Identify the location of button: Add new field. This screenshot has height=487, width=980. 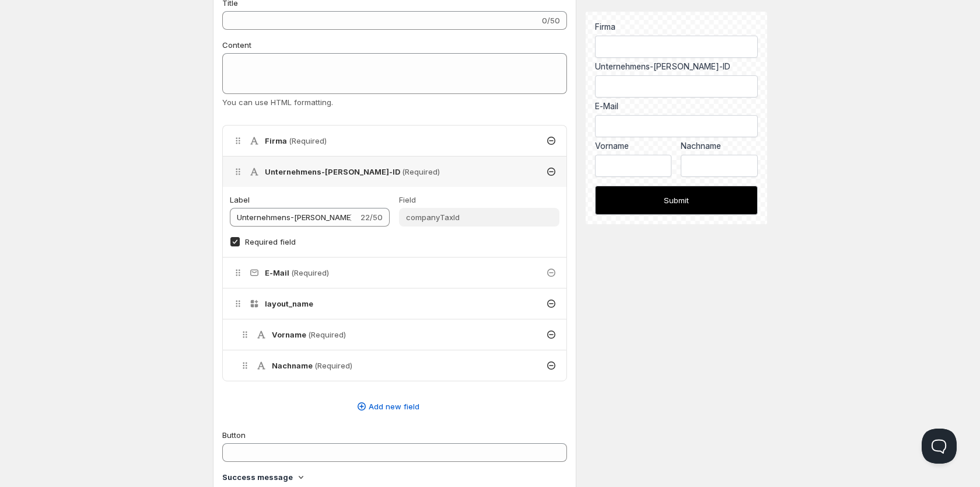
(387, 406).